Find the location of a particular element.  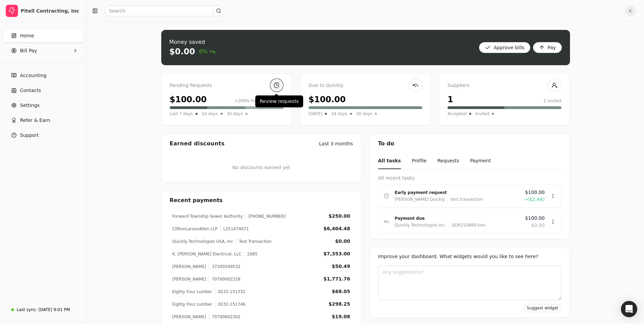

div: $250.00 is located at coordinates (340, 216).